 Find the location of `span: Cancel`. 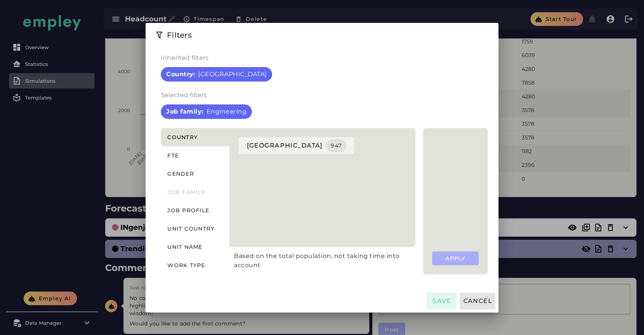

span: Cancel is located at coordinates (478, 300).